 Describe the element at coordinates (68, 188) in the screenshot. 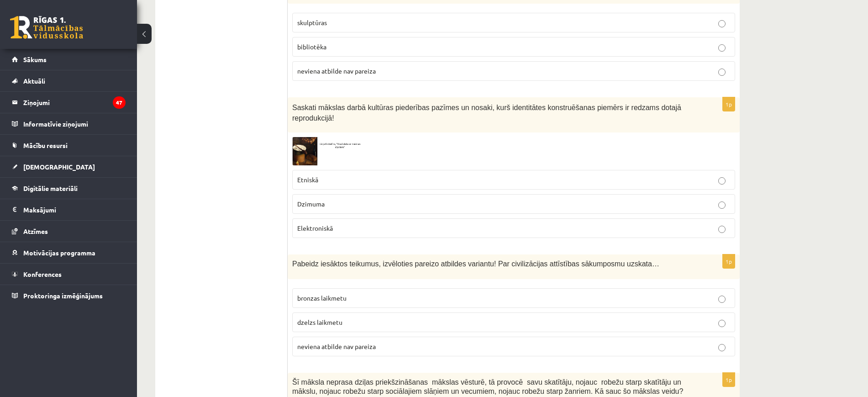

I see `a: Digitālie materiāli` at that location.